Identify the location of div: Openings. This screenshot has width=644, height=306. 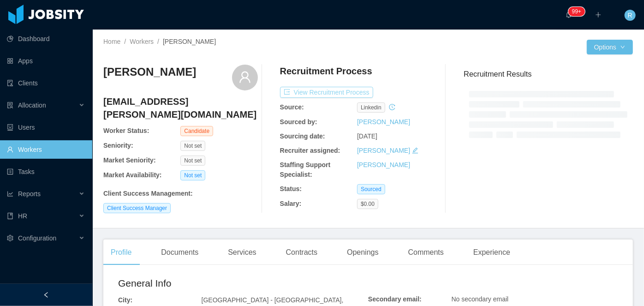
(363, 252).